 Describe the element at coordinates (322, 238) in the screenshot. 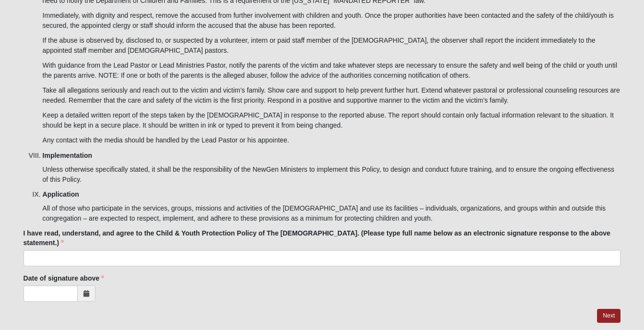

I see `label: I have read, understand, and agree to the Child & Youth Protection Policy of The [DEMOGRAPHIC_DAT...` at that location.